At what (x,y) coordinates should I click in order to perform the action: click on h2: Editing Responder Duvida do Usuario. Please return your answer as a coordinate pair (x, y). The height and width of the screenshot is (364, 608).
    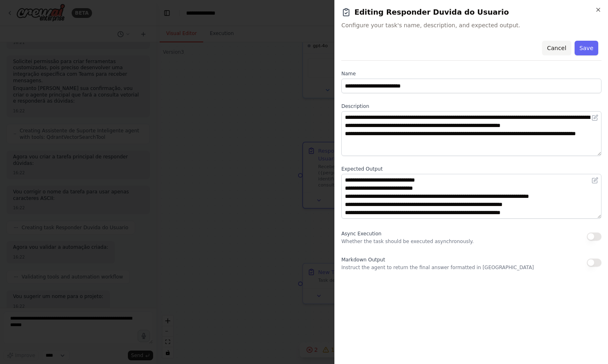
    Looking at the image, I should click on (472, 13).